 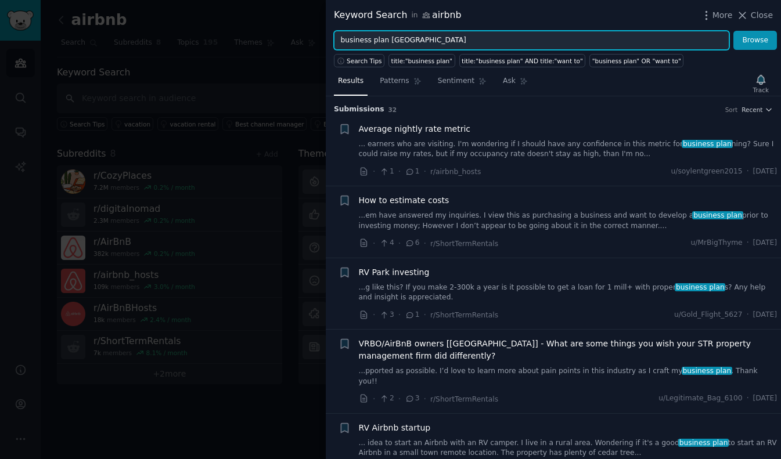 I want to click on div: Keyword Search airbnb, so click(x=398, y=15).